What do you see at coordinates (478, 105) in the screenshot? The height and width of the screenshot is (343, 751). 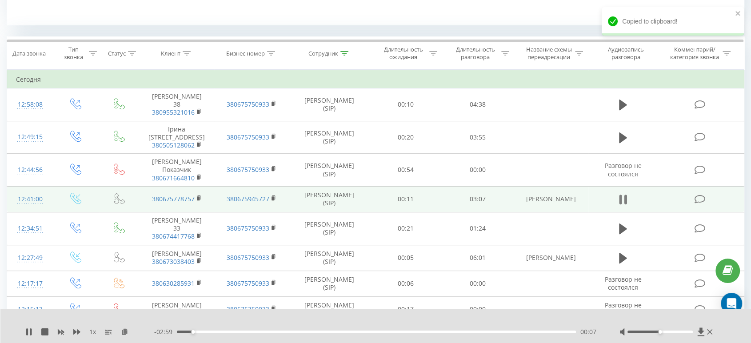 I see `td: 04:38` at bounding box center [478, 105].